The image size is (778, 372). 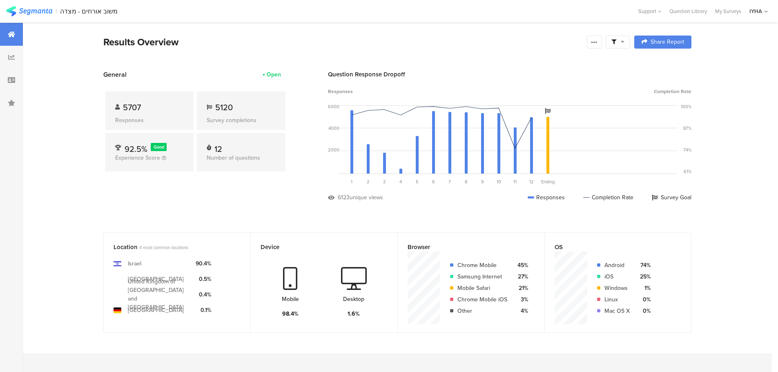 What do you see at coordinates (510, 74) in the screenshot?
I see `div: Question Response Dropoff` at bounding box center [510, 74].